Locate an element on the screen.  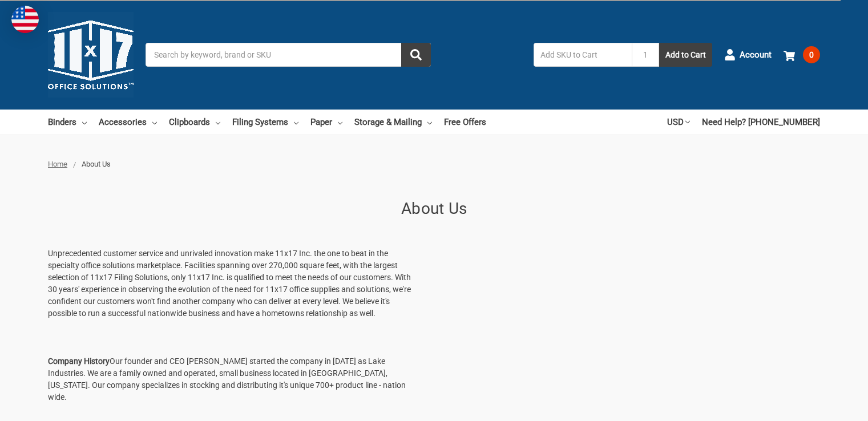
button: Add to Cart is located at coordinates (686, 55).